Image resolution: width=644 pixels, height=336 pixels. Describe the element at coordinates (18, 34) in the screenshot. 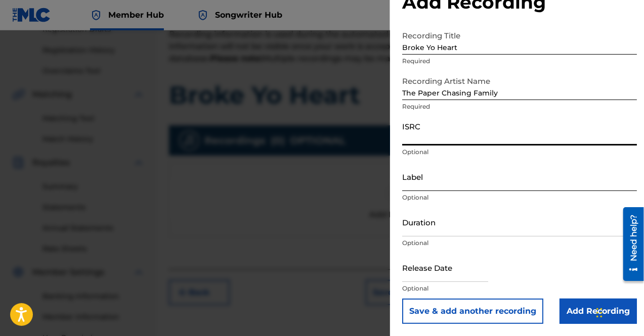

I see `div: Need help?` at that location.